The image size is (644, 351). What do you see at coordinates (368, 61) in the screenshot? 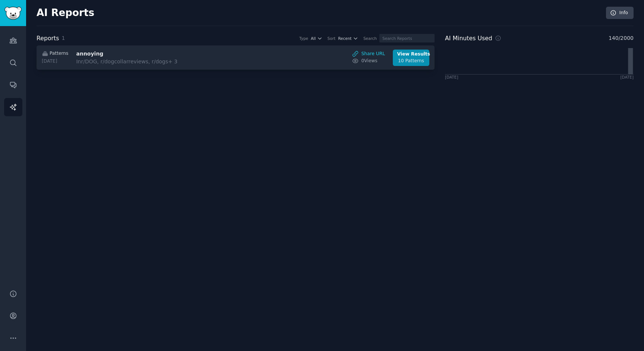
I see `a: 0Views` at bounding box center [368, 61].